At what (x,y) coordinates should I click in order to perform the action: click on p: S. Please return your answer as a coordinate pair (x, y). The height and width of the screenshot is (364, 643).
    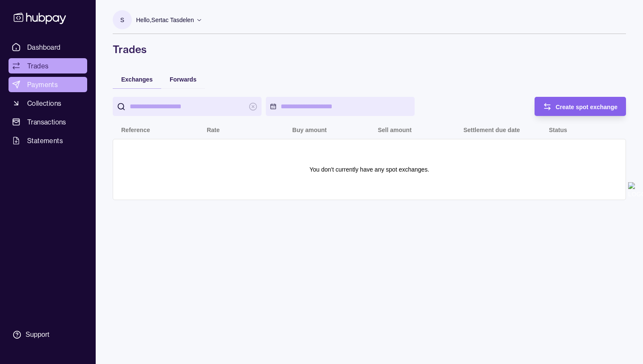
    Looking at the image, I should click on (122, 20).